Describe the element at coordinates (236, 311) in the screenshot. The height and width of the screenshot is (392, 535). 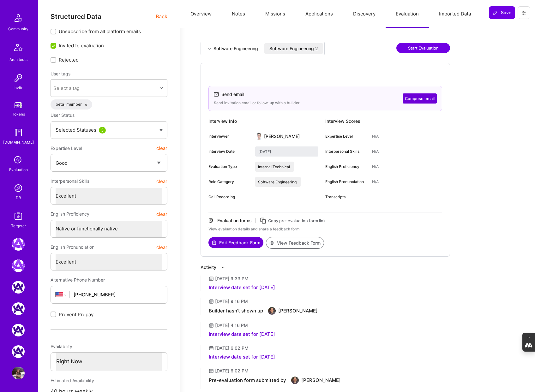
I see `div: Builder hasn't shown up` at that location.